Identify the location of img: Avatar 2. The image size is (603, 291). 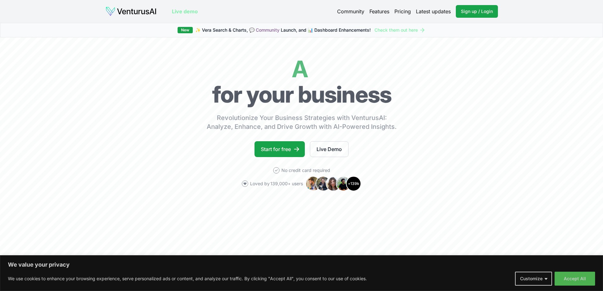
(323, 184).